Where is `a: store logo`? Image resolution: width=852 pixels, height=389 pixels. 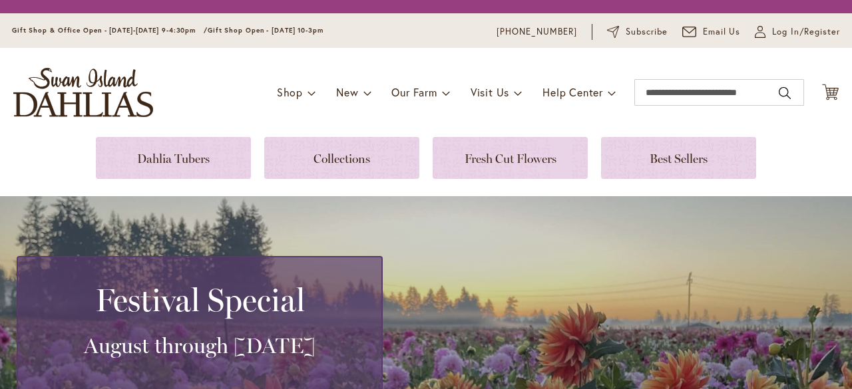 a: store logo is located at coordinates (83, 93).